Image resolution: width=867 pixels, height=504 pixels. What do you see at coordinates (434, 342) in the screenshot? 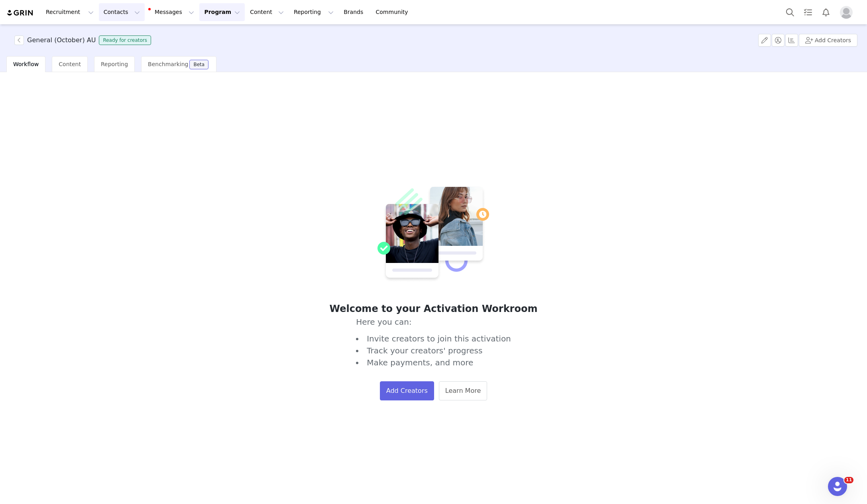
I see `span: Here you can:` at bounding box center [434, 342].